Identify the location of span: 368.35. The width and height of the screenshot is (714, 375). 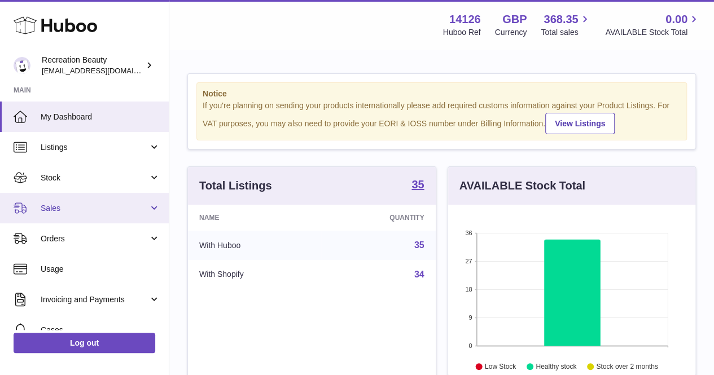
(560, 19).